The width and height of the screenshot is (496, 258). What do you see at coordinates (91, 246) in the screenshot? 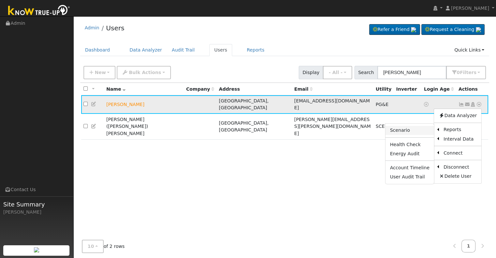
I see `span: 10` at bounding box center [91, 246].